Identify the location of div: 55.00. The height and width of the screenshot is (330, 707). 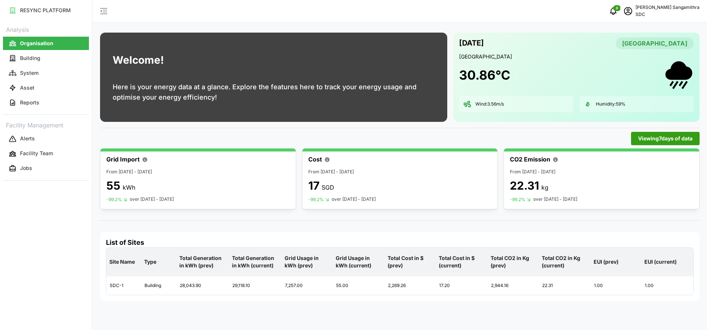
(359, 286).